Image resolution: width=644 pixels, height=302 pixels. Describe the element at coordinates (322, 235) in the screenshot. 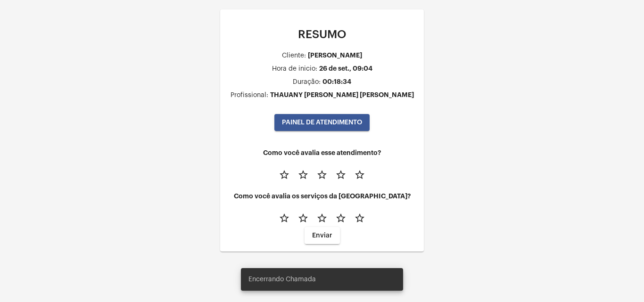

I see `button: Enviar` at that location.